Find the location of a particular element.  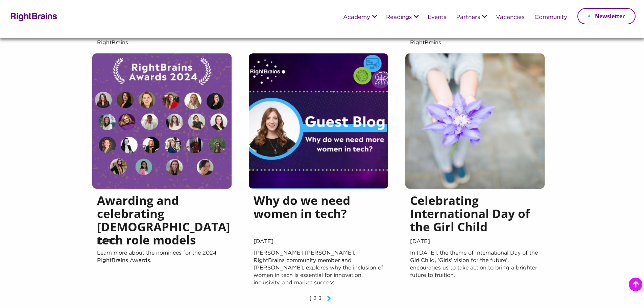

a: Partners is located at coordinates (468, 17).